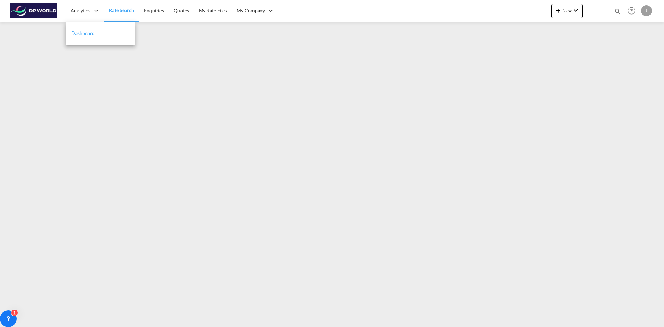 The width and height of the screenshot is (664, 327). What do you see at coordinates (567, 11) in the screenshot?
I see `button: icon-plus 400-fgNewicon-chevron-down` at bounding box center [567, 11].